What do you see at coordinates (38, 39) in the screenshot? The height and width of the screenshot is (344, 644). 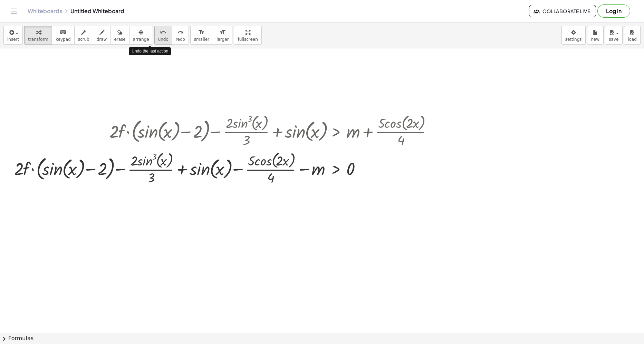 I see `span: transform` at bounding box center [38, 39].